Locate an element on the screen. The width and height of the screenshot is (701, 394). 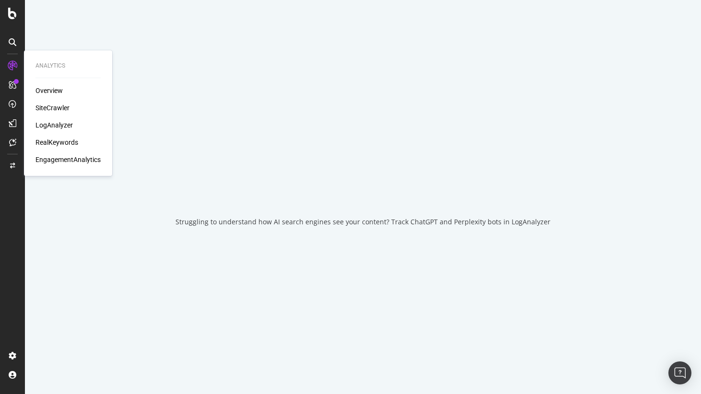
div: SiteCrawler is located at coordinates (52, 108).